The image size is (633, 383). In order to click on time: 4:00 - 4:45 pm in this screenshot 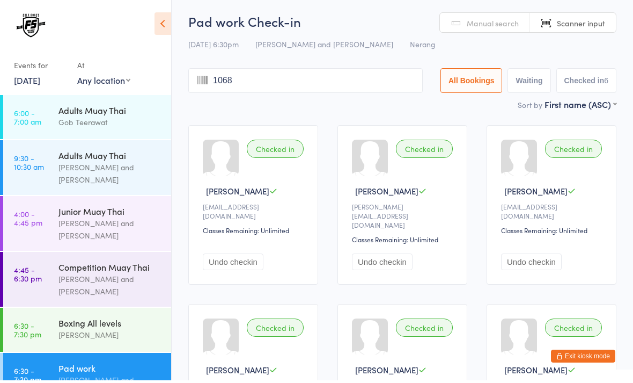, I will do `click(28, 221)`.